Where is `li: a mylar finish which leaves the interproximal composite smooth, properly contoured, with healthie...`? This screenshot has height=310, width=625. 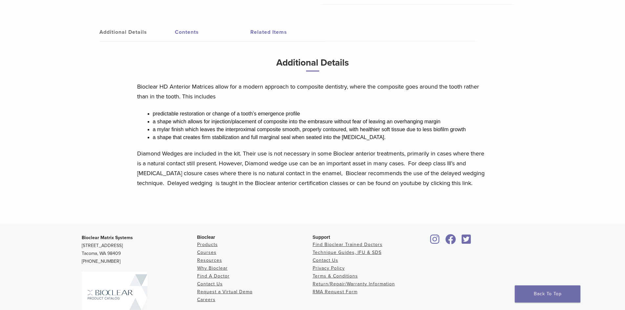
li: a mylar finish which leaves the interproximal composite smooth, properly contoured, with healthie... is located at coordinates (320, 130).